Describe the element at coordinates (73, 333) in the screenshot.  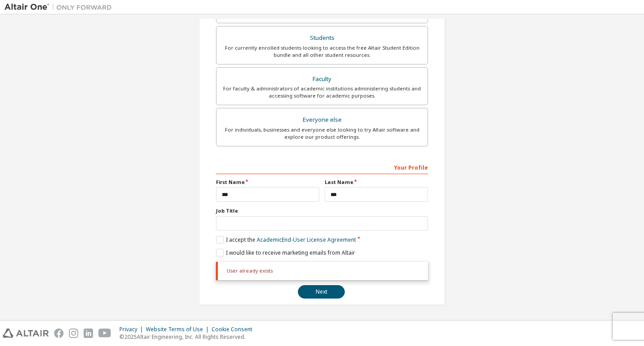
I see `img: instagram.svg` at that location.